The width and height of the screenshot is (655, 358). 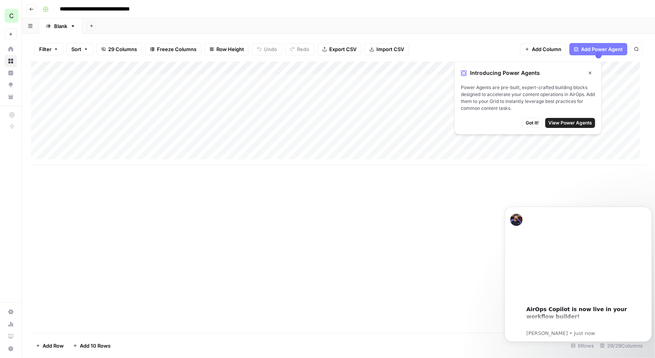 I want to click on div: Blank, so click(x=61, y=26).